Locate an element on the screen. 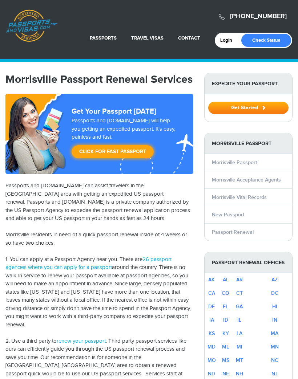  a: MT is located at coordinates (239, 360).